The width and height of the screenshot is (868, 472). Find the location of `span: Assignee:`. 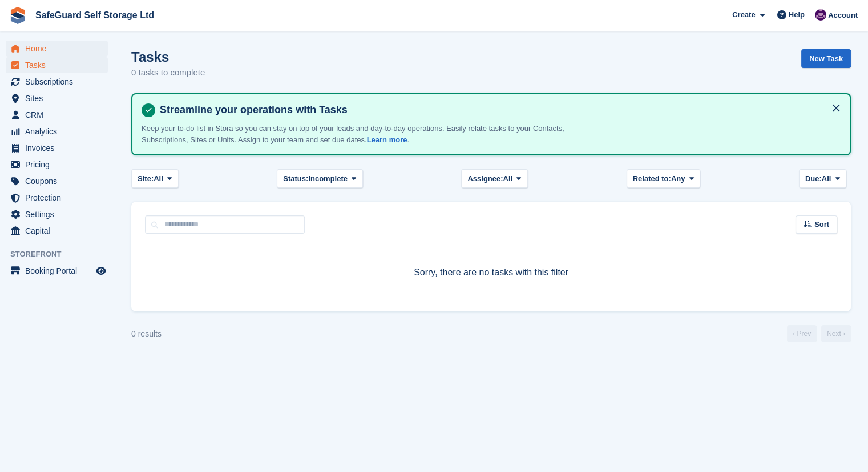

span: Assignee: is located at coordinates (485, 179).